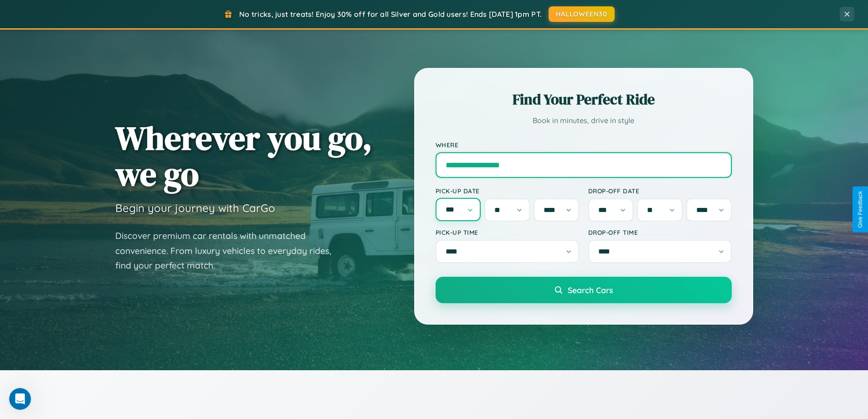  What do you see at coordinates (507, 232) in the screenshot?
I see `label: Pick-up Time` at bounding box center [507, 232].